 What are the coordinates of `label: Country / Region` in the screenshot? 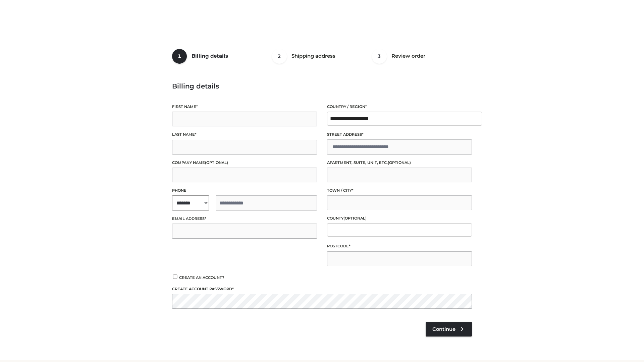 It's located at (399, 107).